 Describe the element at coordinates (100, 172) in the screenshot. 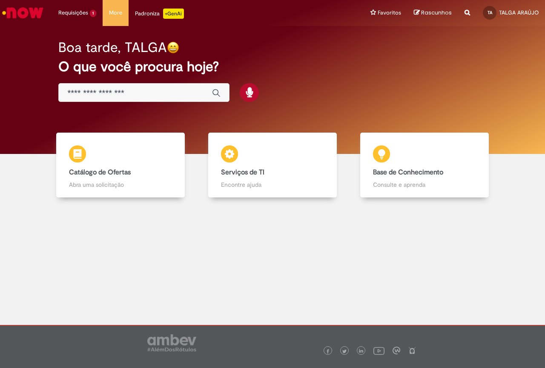

I see `b: Catálogo de Ofertas` at that location.